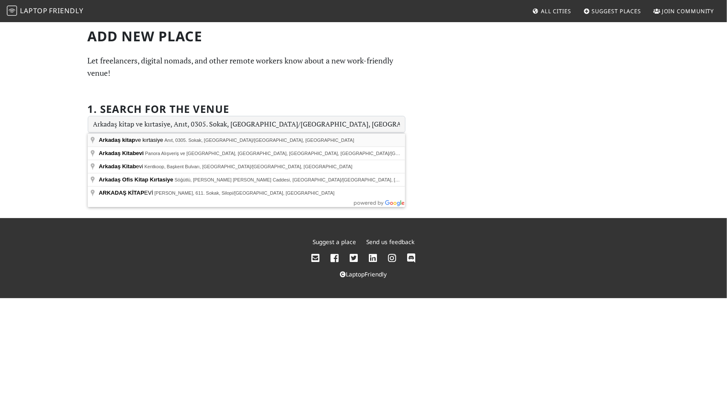  I want to click on a: Send us feedback, so click(390, 241).